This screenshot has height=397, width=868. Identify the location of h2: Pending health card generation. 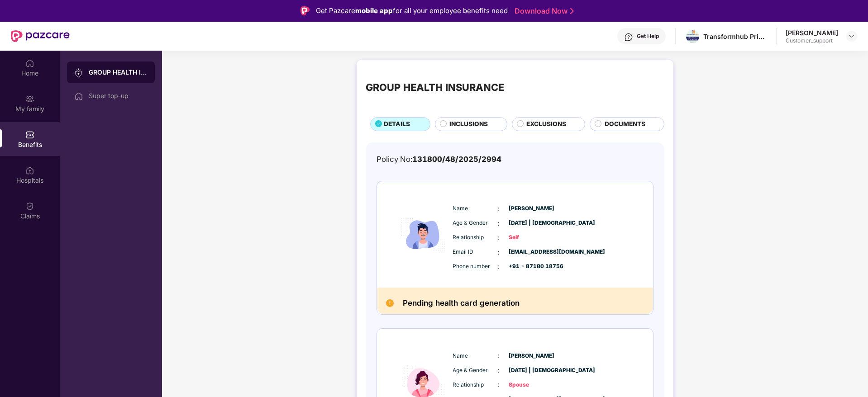
(461, 303).